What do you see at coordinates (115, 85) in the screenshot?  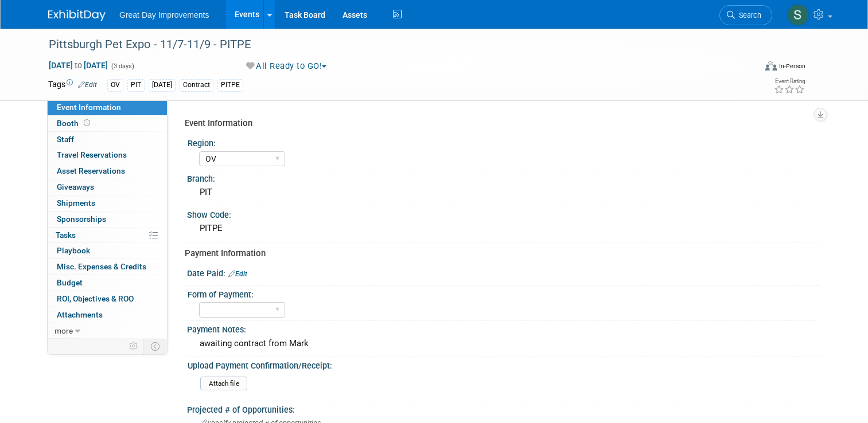 I see `div: OV` at bounding box center [115, 85].